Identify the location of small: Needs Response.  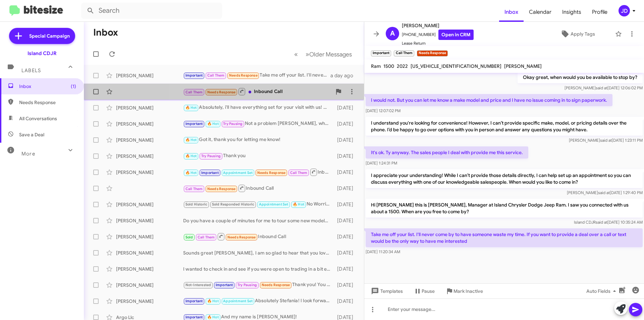
(433, 54).